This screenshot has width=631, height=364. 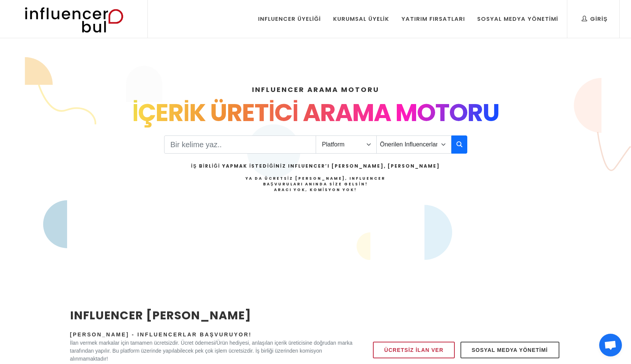 I want to click on strong: Aracı Yok, Komisyon Yok!, so click(x=316, y=189).